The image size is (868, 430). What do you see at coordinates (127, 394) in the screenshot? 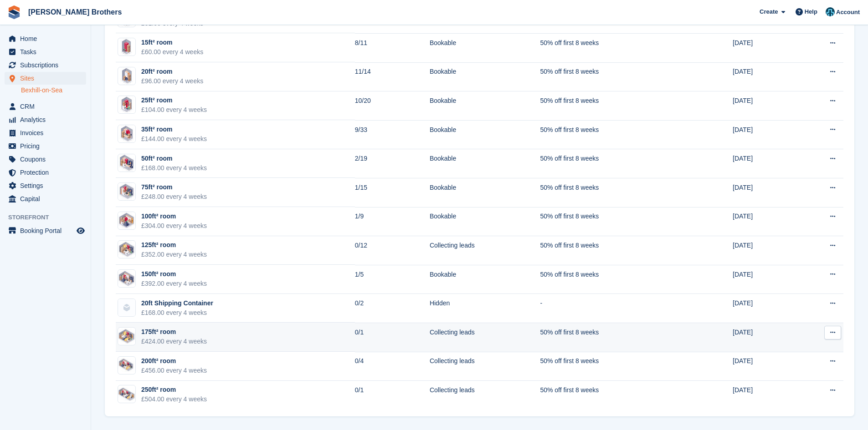
I see `img: 250FT.jpg` at bounding box center [127, 394].